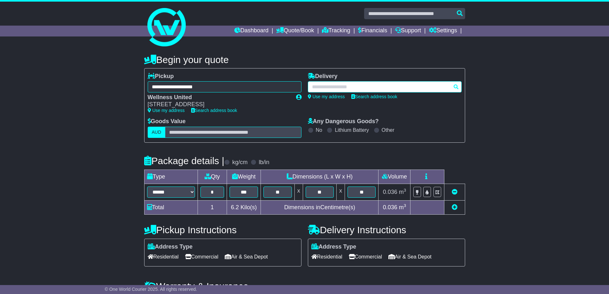 The image size is (609, 294). What do you see at coordinates (223, 229) in the screenshot?
I see `h4: Pickup Instructions` at bounding box center [223, 229].